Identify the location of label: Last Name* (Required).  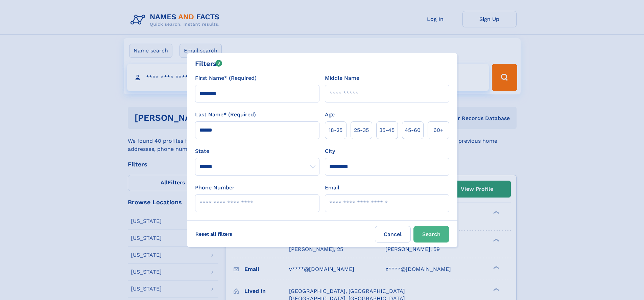
(225, 115).